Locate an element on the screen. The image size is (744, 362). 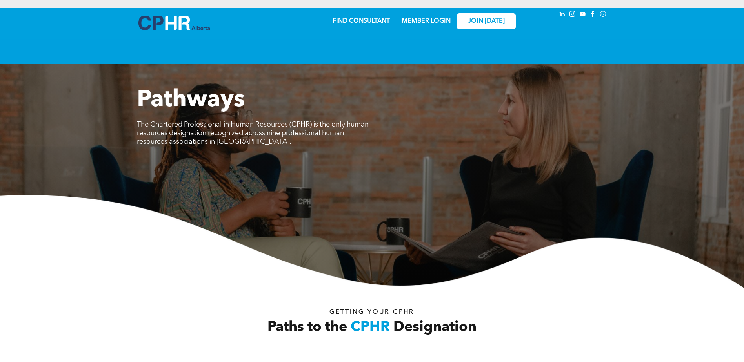
span: Getting your Cphr is located at coordinates (372, 312).